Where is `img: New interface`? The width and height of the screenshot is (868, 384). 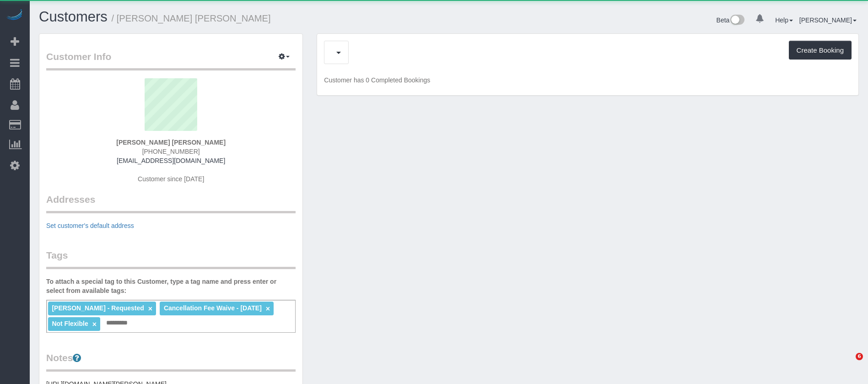 img: New interface is located at coordinates (737, 20).